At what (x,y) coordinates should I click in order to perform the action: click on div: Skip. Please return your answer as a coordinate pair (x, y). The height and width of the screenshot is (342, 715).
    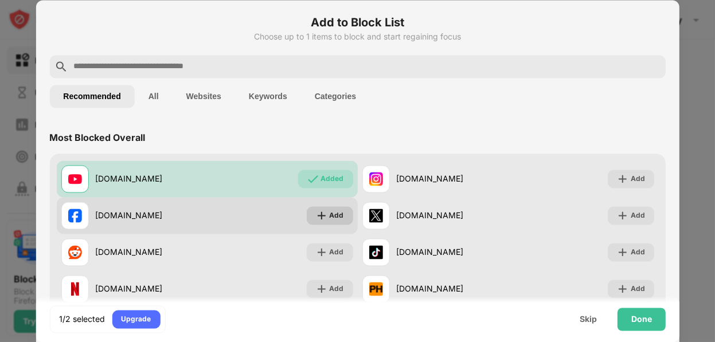
    Looking at the image, I should click on (588, 319).